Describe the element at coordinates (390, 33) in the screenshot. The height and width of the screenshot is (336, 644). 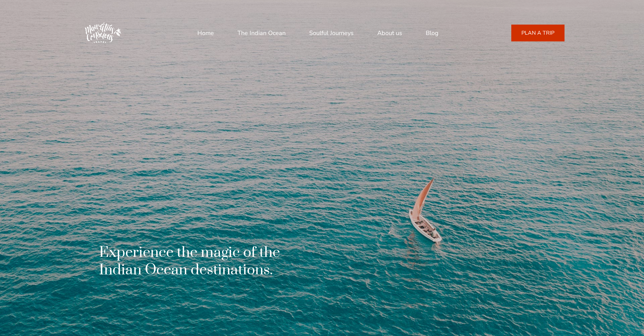
I see `a: About us` at that location.